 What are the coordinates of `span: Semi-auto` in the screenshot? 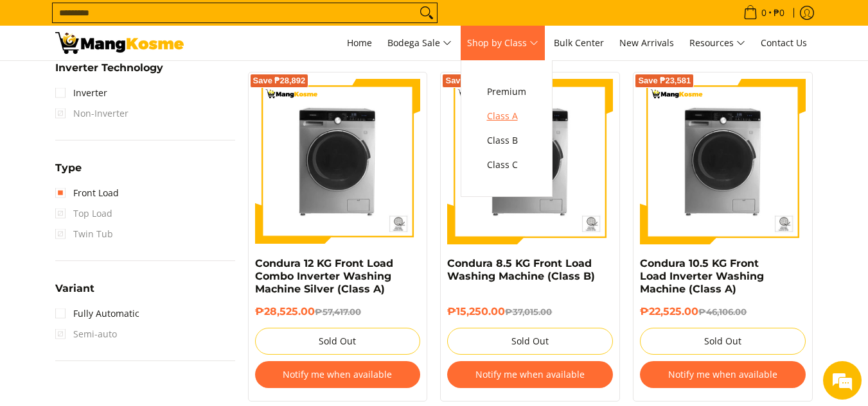 It's located at (86, 334).